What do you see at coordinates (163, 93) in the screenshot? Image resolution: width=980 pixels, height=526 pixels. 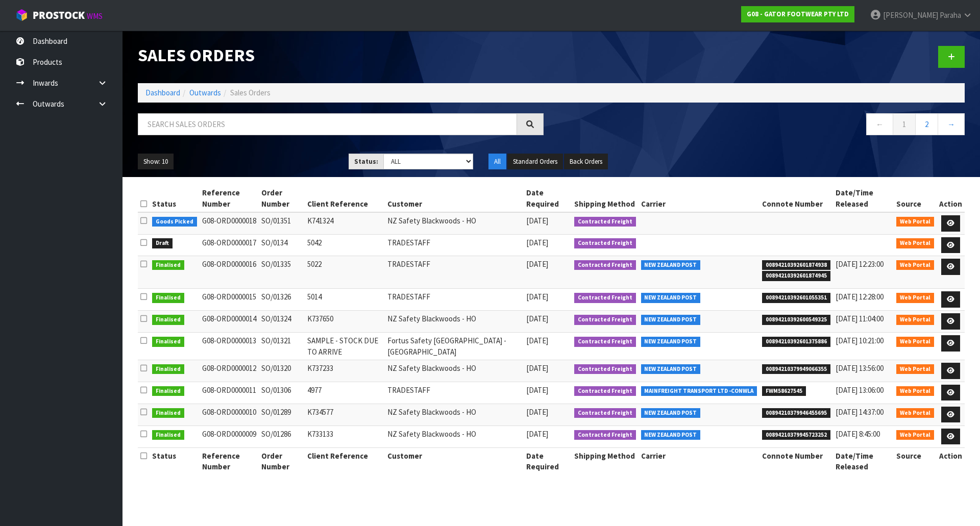 I see `a: Dashboard` at bounding box center [163, 93].